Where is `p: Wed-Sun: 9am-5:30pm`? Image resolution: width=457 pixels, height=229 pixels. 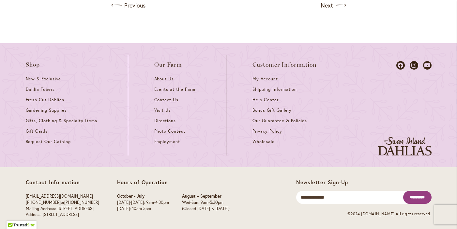
p: Wed-Sun: 9am-5:30pm is located at coordinates (206, 202).